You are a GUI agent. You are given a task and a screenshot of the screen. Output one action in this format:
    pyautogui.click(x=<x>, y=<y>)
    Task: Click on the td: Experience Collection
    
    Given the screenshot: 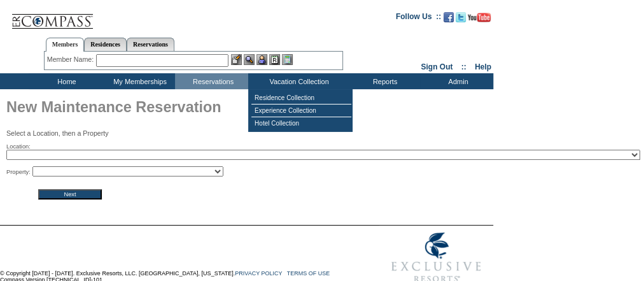 What is the action you would take?
    pyautogui.click(x=301, y=111)
    